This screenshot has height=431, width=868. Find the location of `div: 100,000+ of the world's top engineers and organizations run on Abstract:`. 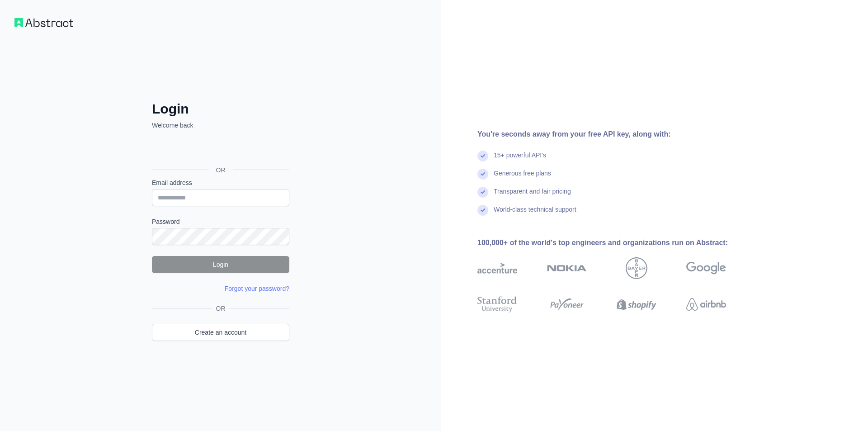

div: 100,000+ of the world's top engineers and organizations run on Abstract: is located at coordinates (616, 243).